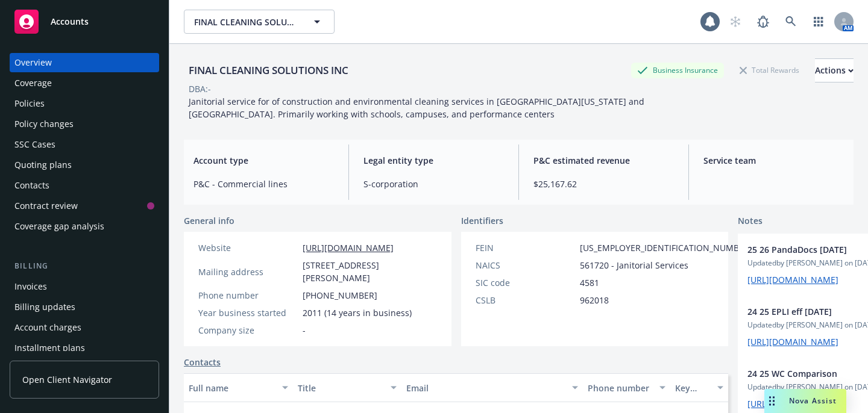  What do you see at coordinates (247, 247) in the screenshot?
I see `div: Website` at bounding box center [247, 247].